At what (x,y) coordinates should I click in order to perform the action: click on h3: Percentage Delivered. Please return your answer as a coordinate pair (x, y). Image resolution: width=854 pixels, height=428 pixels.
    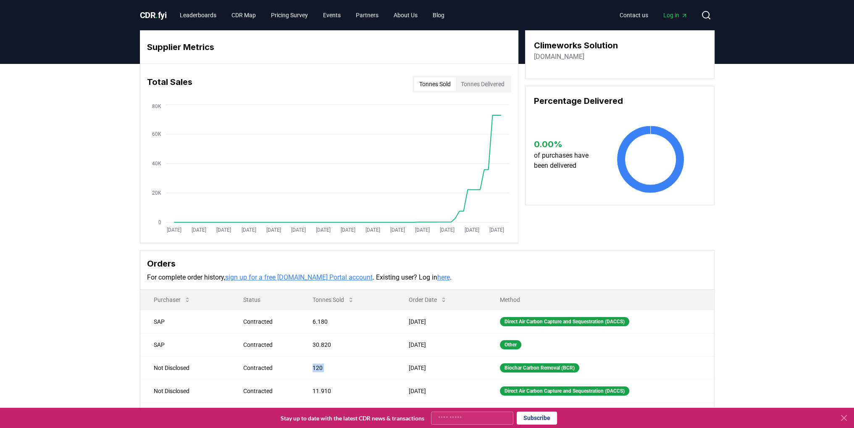
    Looking at the image, I should click on (619, 101).